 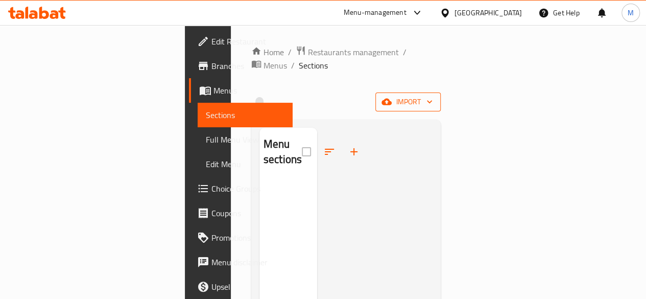 What do you see at coordinates (241, 213) in the screenshot?
I see `a: Coupons` at bounding box center [241, 213].